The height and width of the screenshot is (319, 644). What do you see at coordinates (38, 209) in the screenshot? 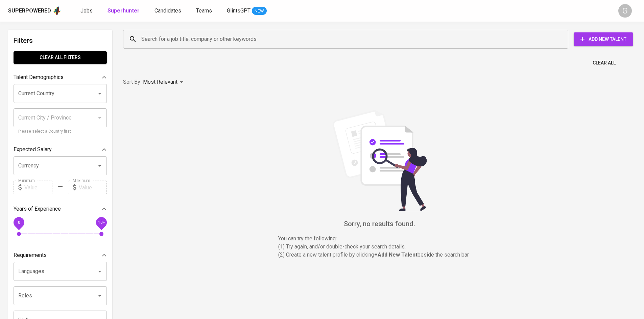
I see `p: Years of Experience` at bounding box center [38, 209].